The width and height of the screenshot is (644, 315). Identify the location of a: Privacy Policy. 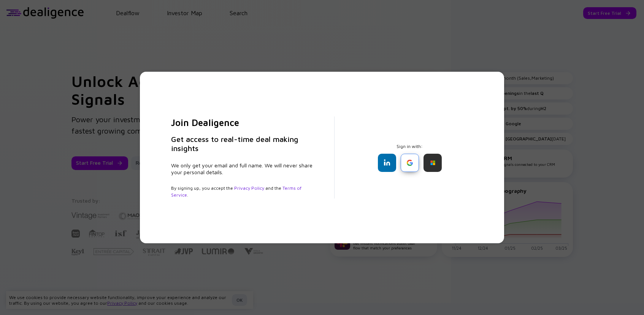
(249, 188).